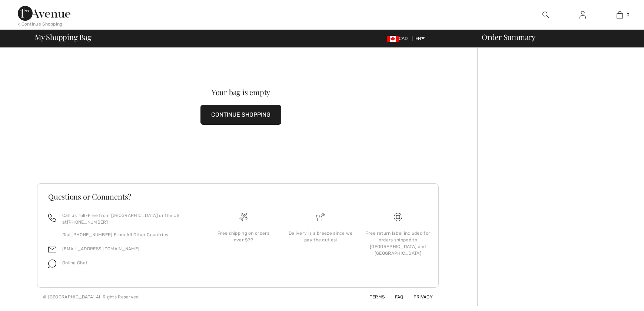 The image size is (644, 311). Describe the element at coordinates (393, 39) in the screenshot. I see `img: Canadian Dollar` at that location.